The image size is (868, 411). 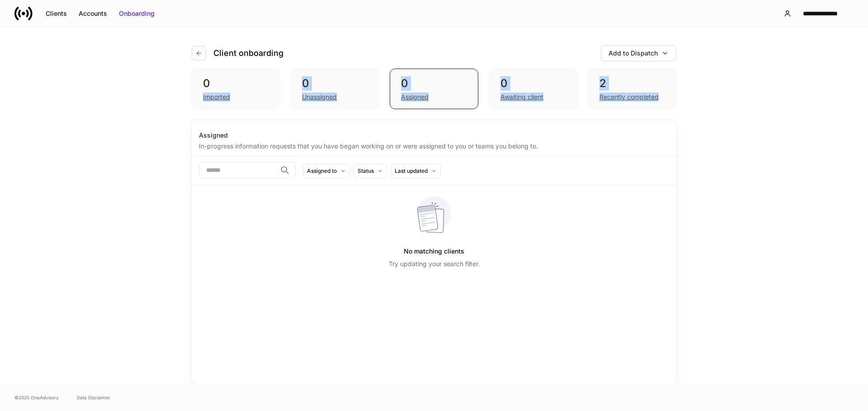 What do you see at coordinates (415, 171) in the screenshot?
I see `button: Last updated` at bounding box center [415, 171].